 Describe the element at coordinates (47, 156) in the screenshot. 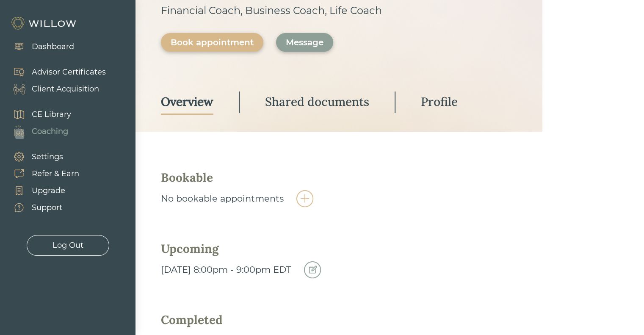

I see `div: Settings` at that location.